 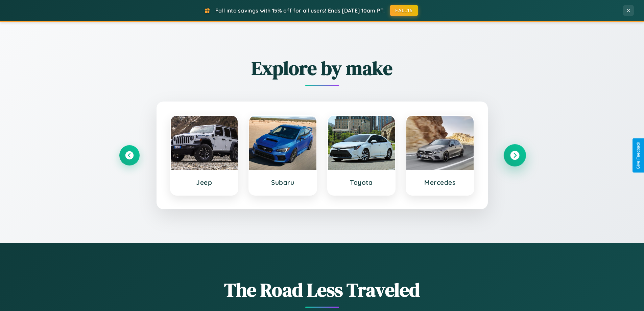 I want to click on h1: The Road Less Traveled, so click(x=322, y=290).